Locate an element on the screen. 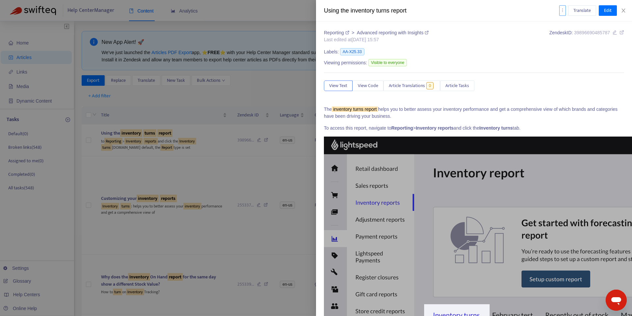 This screenshot has height=316, width=632. span: View Text is located at coordinates (338, 86).